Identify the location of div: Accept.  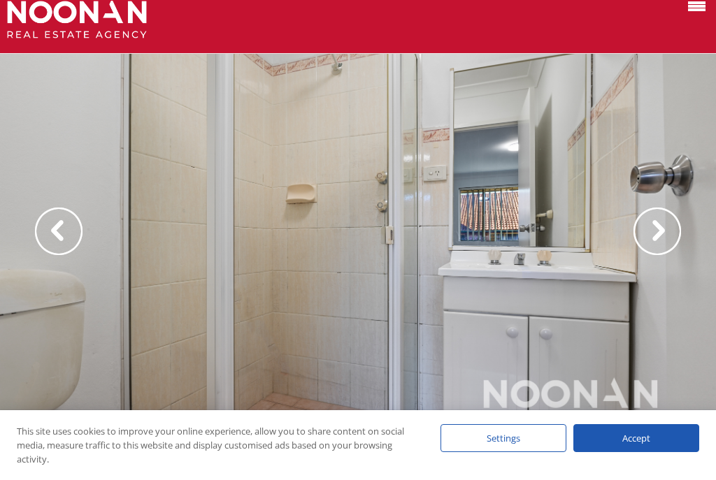
(636, 438).